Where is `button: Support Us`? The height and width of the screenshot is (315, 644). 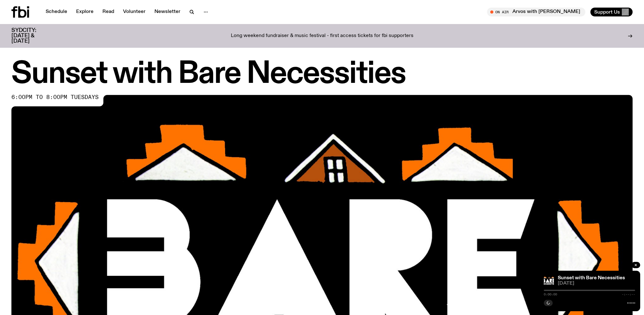 button: Support Us is located at coordinates (611, 12).